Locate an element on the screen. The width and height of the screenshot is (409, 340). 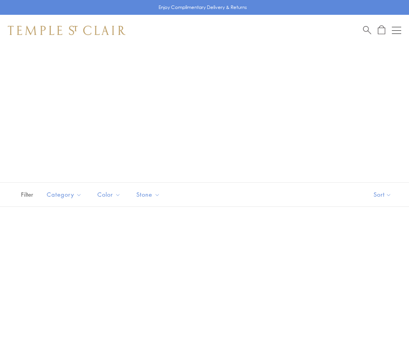
button: Show sort by is located at coordinates (382, 194).